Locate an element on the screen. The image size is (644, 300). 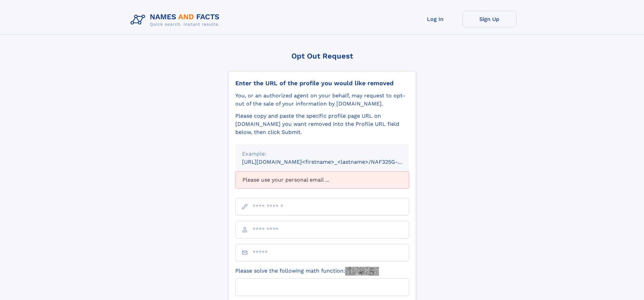
div: Example: is located at coordinates (322, 153).